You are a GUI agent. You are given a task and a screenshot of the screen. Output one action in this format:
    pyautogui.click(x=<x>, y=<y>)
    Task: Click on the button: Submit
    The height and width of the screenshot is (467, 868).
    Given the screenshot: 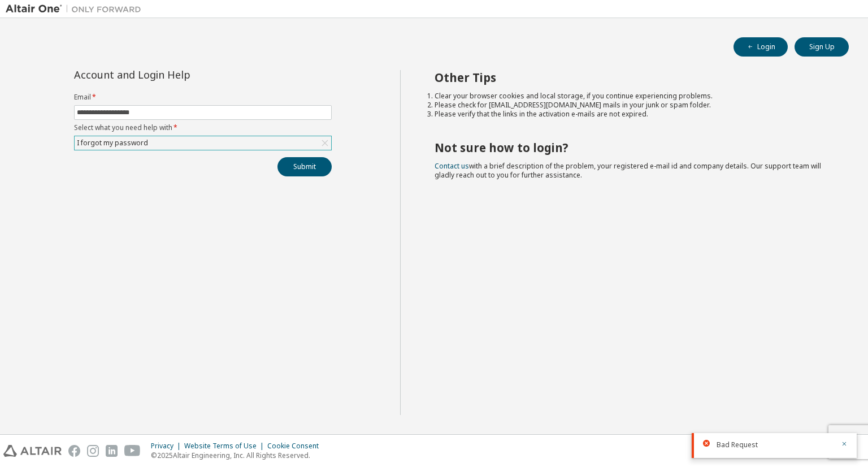 What is the action you would take?
    pyautogui.click(x=304, y=167)
    